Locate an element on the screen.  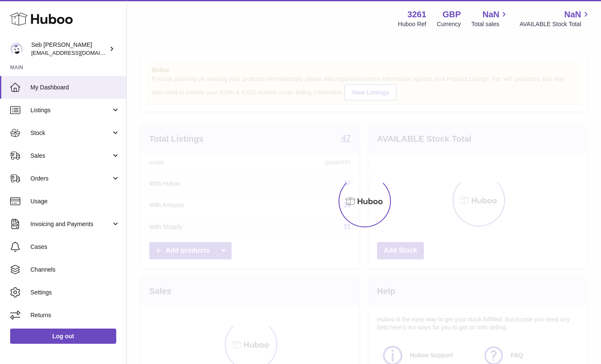
span: Channels is located at coordinates (75, 270).